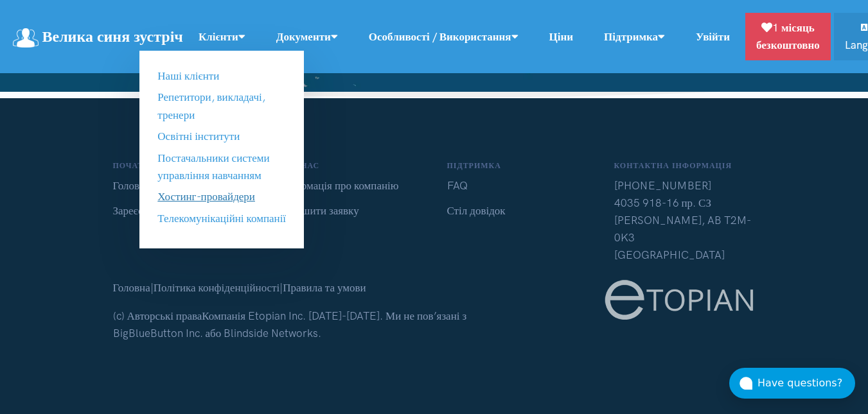  I want to click on h6: Почати, so click(184, 166).